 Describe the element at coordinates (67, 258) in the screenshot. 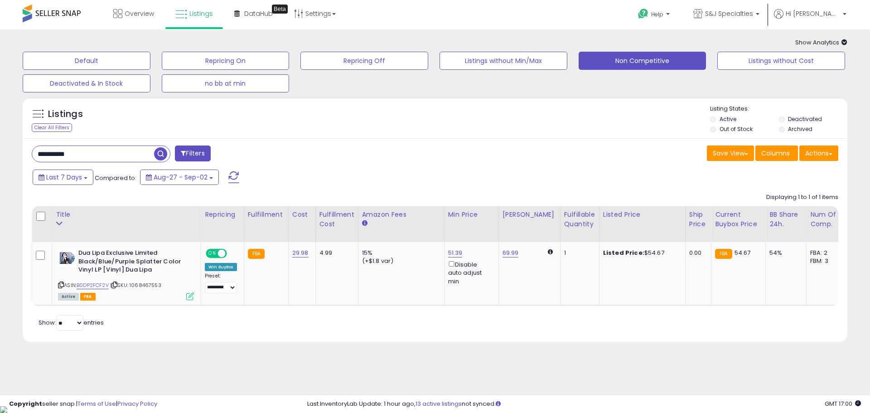

I see `img: 41xwvOVeTXL._SL40_.jpg` at that location.